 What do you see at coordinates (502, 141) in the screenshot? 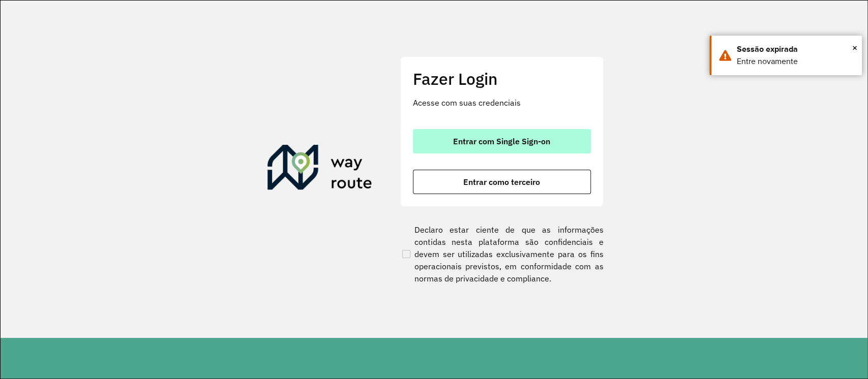
I see `span: Entrar com Single Sign-on` at bounding box center [502, 141].